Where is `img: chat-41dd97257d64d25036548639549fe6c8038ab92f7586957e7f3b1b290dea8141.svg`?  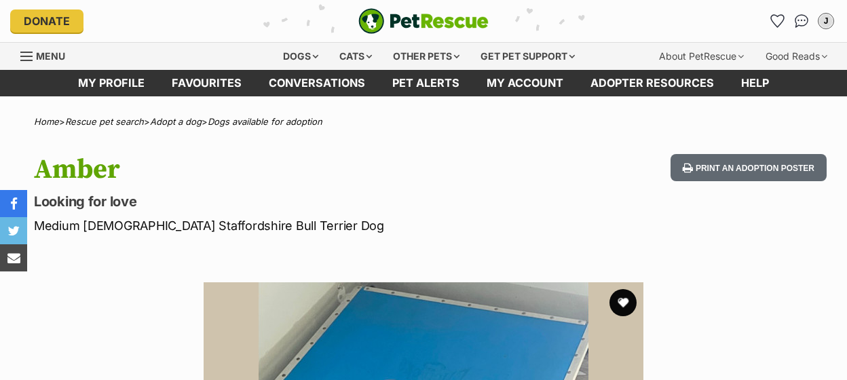
img: chat-41dd97257d64d25036548639549fe6c8038ab92f7586957e7f3b1b290dea8141.svg is located at coordinates (801, 21).